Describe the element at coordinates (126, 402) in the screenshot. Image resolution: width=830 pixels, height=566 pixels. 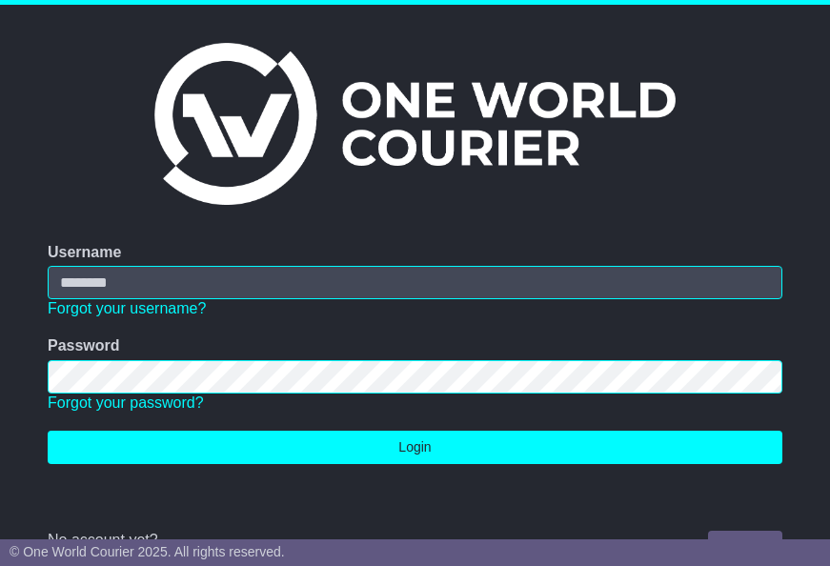
I see `a: Forgot your password?` at that location.